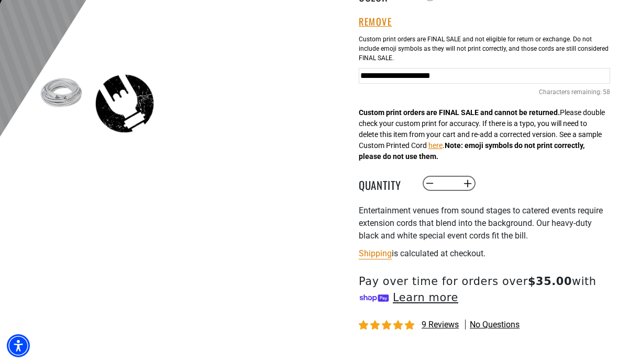  What do you see at coordinates (485, 224) in the screenshot?
I see `p: Entertainment venues from sound stages to catered events require extension cords that blend into ...` at bounding box center [485, 224].